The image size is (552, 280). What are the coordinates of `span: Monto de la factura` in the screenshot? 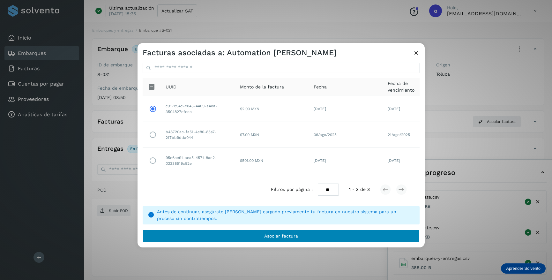 It's located at (262, 87).